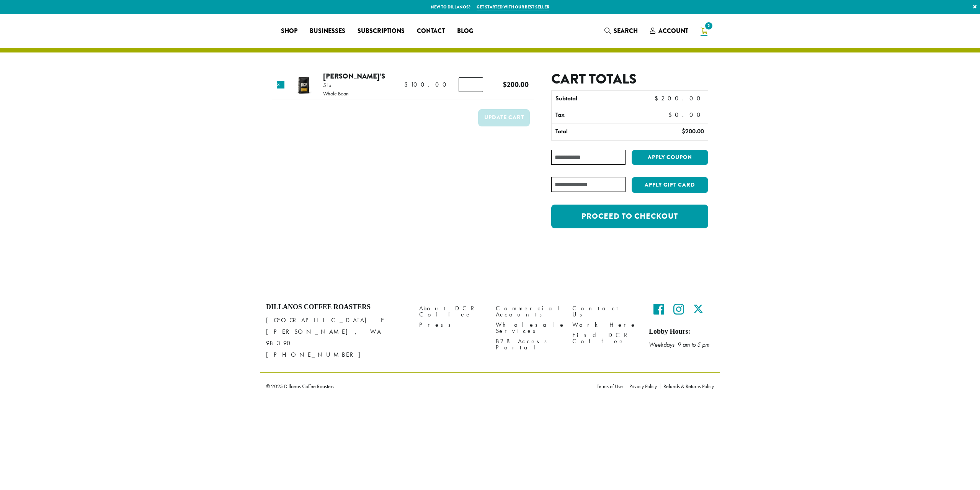 Image resolution: width=980 pixels, height=490 pixels. What do you see at coordinates (686, 114) in the screenshot?
I see `bdi: 0.00` at bounding box center [686, 114].